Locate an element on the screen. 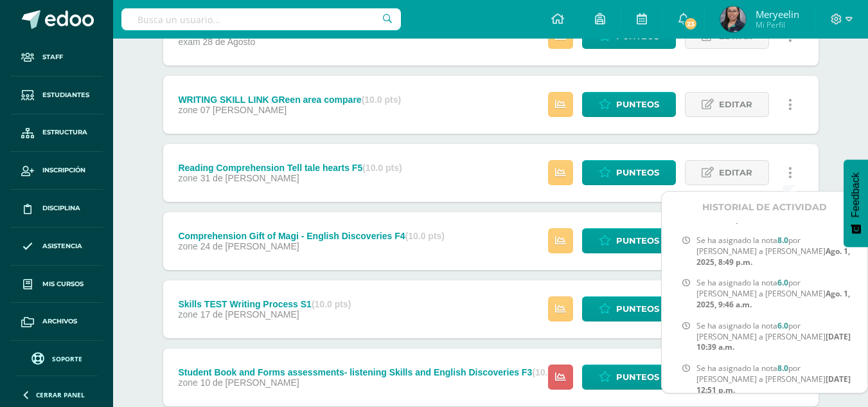 The width and height of the screenshot is (868, 407). span: Inscripción is located at coordinates (64, 171).